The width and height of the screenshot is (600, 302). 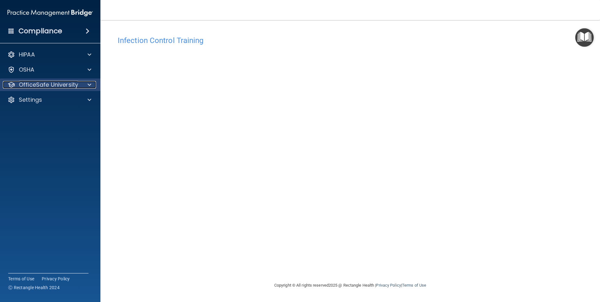 I want to click on h4: Compliance, so click(x=40, y=31).